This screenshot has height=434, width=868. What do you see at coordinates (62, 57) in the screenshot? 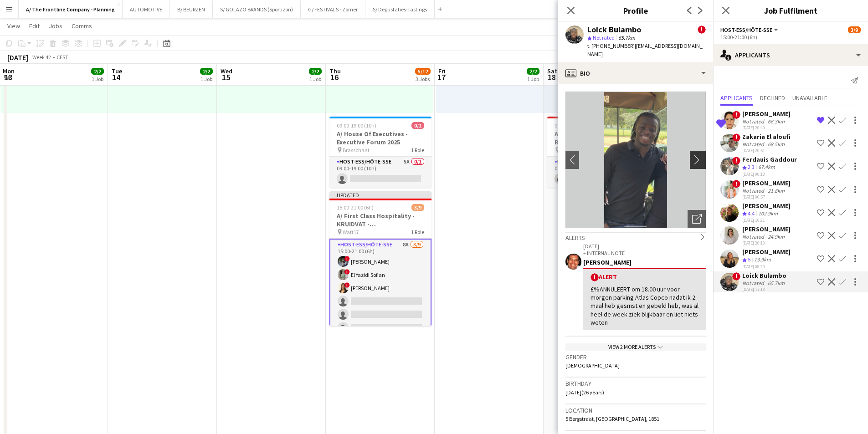
I see `div: CEST` at bounding box center [62, 57].